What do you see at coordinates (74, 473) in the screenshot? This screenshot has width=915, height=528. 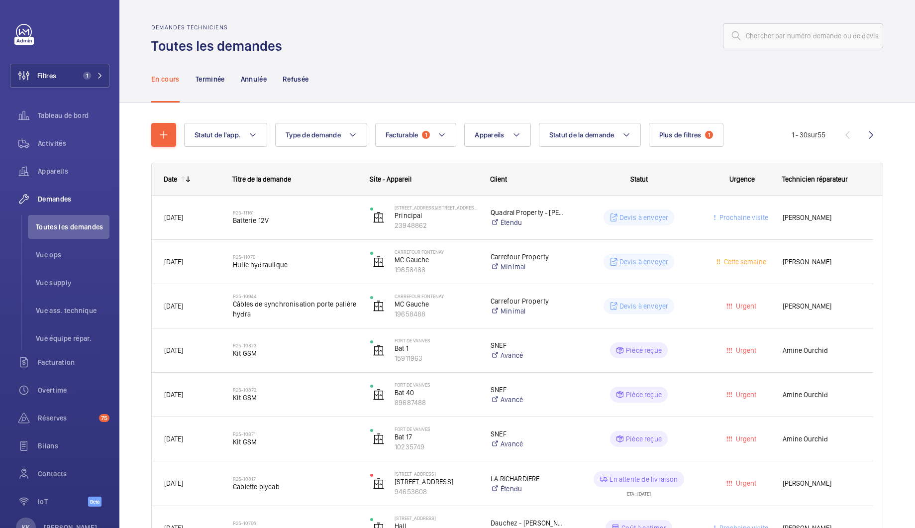 I see `span: Contacts` at bounding box center [74, 473].